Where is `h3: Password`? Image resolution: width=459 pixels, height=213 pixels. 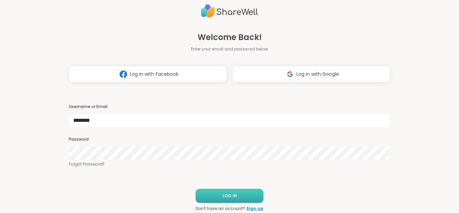
h3: Password is located at coordinates (230, 139).